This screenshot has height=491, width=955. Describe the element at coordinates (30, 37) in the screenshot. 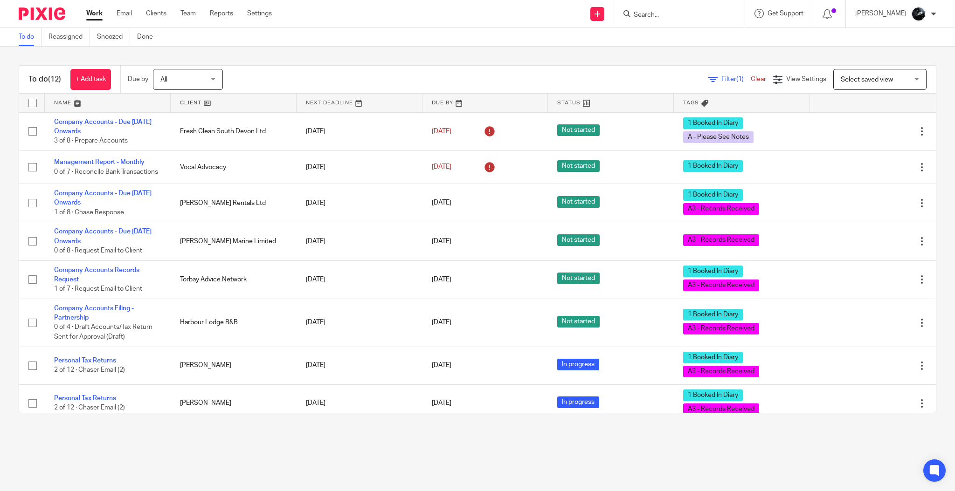

I see `a: To do` at that location.